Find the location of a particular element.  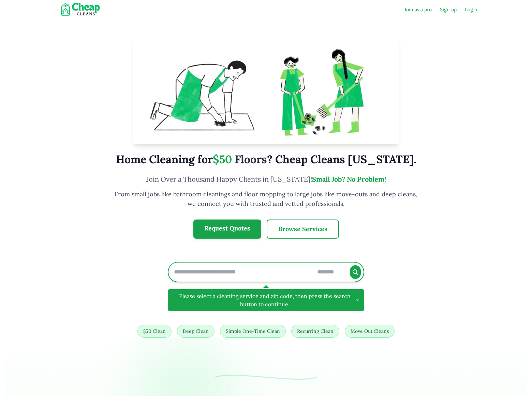

button: Recurring Clean is located at coordinates (315, 331).